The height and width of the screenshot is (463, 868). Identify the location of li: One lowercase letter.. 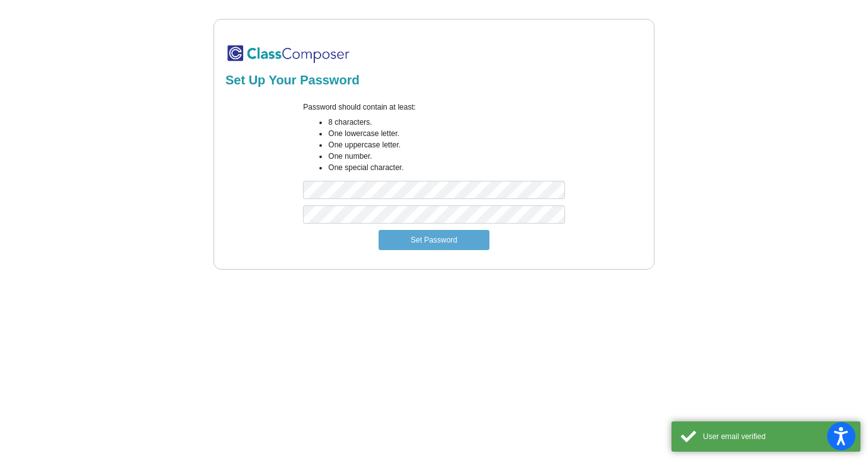
(446, 134).